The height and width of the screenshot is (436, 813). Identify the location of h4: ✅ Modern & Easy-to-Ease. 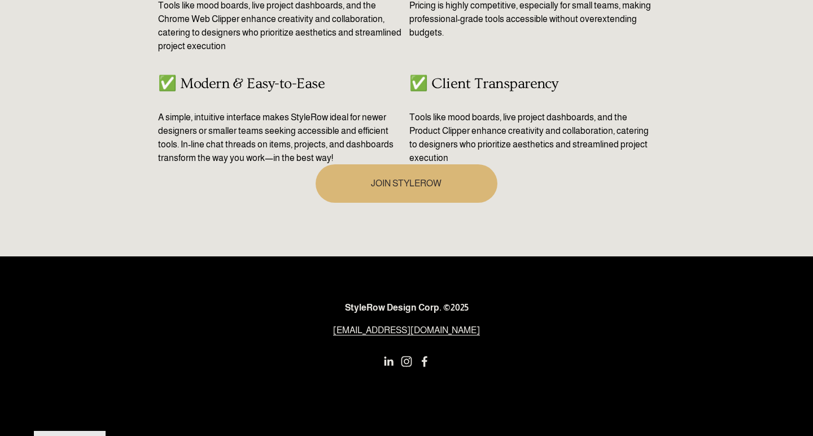
(280, 84).